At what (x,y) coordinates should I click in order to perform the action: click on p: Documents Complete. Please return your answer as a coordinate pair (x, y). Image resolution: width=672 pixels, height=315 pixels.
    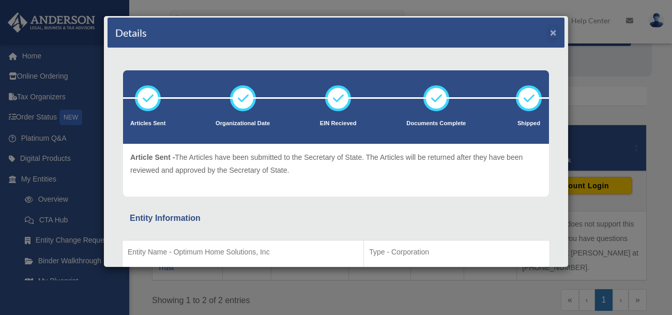
    Looking at the image, I should click on (435, 123).